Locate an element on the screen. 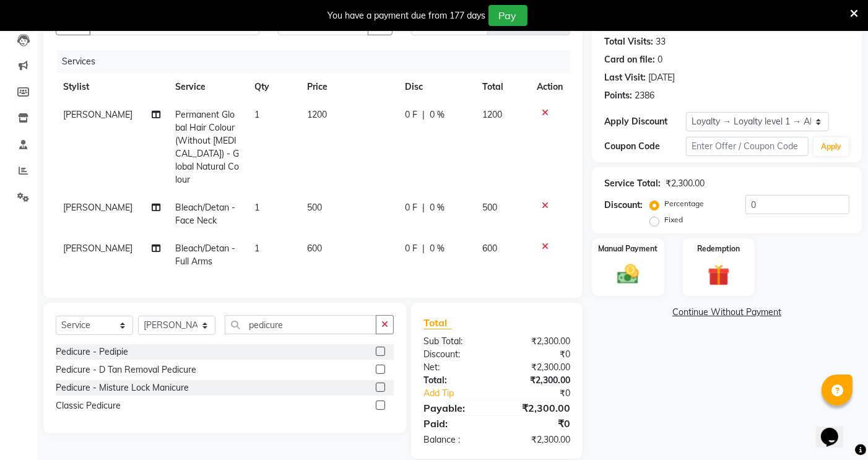  span: Total is located at coordinates (438, 323).